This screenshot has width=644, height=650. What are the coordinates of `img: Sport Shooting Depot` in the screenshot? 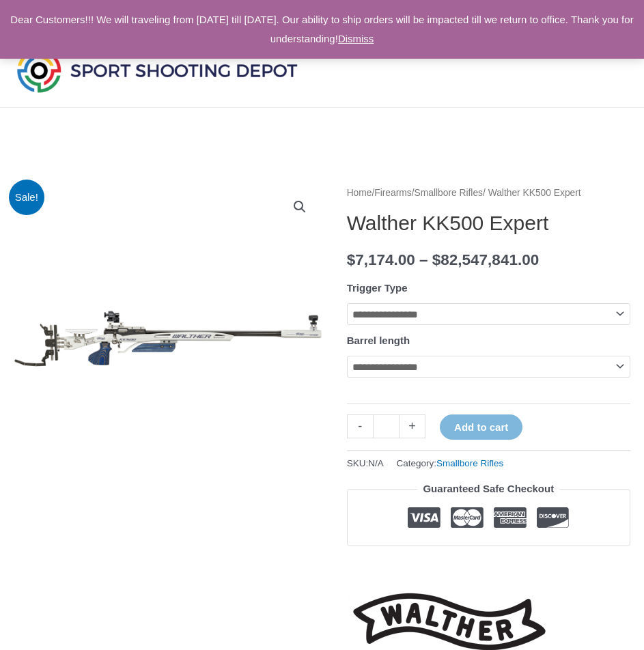 It's located at (157, 71).